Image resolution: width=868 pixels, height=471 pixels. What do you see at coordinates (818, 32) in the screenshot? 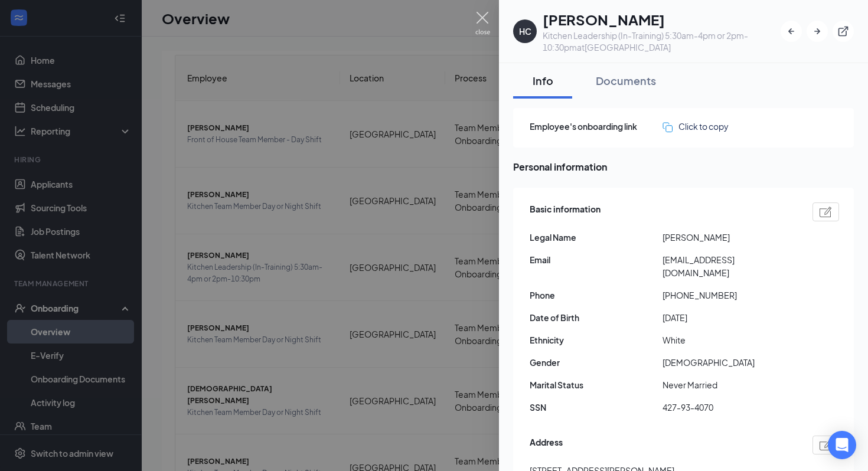
I see `button: ArrowRight` at bounding box center [818, 32].